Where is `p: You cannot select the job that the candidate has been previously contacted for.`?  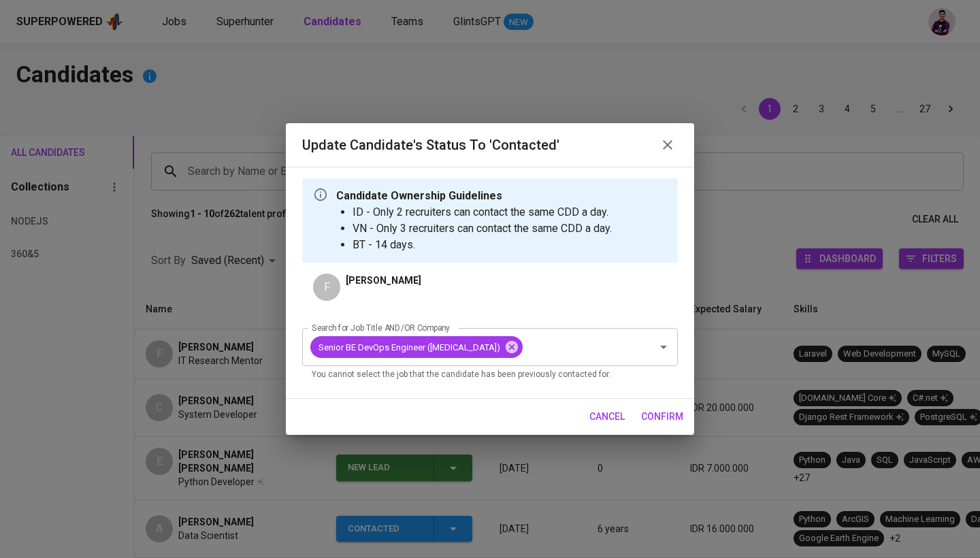 p: You cannot select the job that the candidate has been previously contacted for. is located at coordinates (490, 374).